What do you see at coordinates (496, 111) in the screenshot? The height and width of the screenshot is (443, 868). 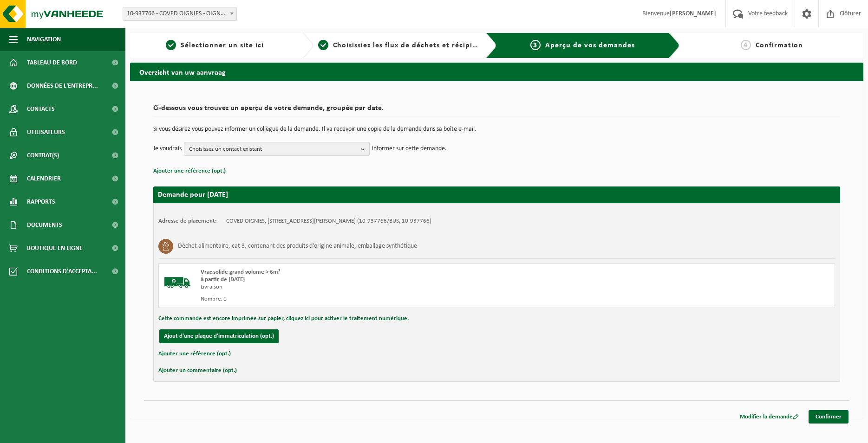 I see `h2: Ci-dessous vous trouvez un aperçu de votre demande, groupée par date.` at bounding box center [496, 111].